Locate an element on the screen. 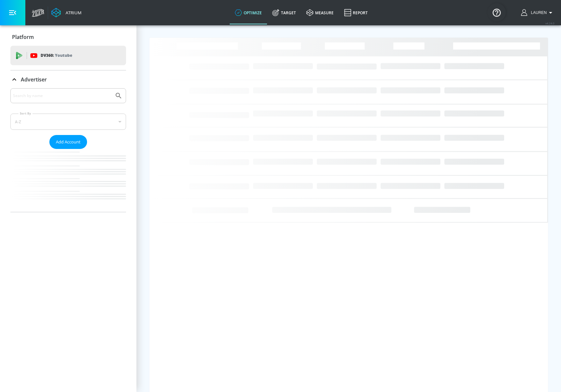  p: Advertiser is located at coordinates (34, 80).